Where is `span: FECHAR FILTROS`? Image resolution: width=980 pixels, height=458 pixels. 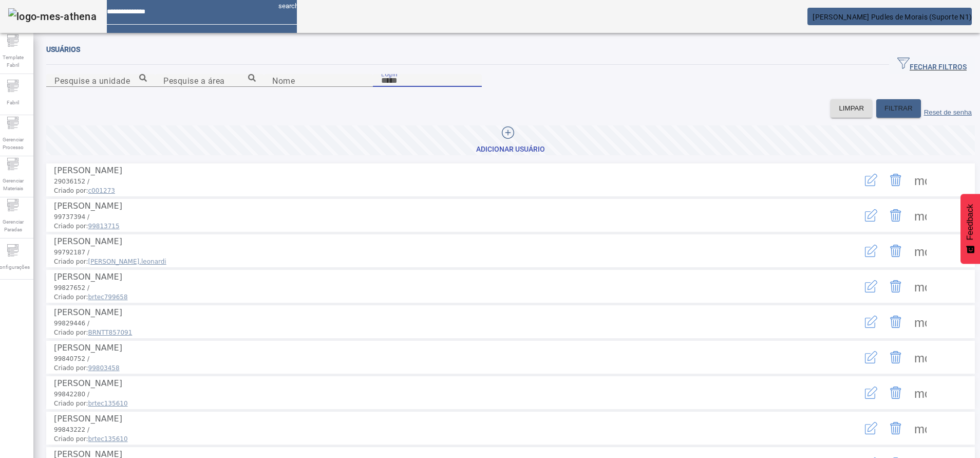 span: FECHAR FILTROS is located at coordinates (932, 65).